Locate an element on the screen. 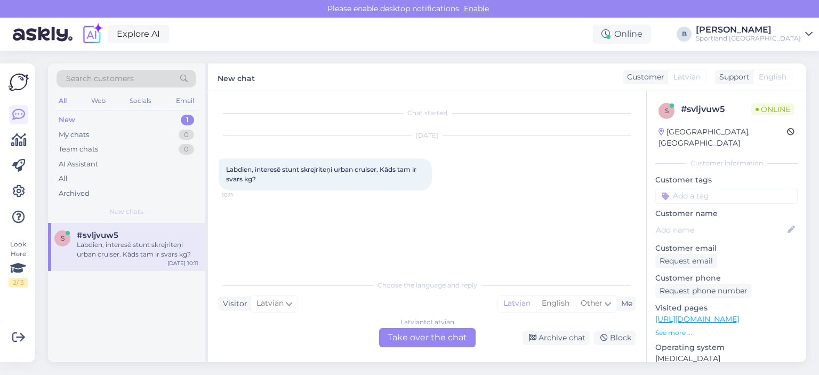  div: B is located at coordinates (684, 34).